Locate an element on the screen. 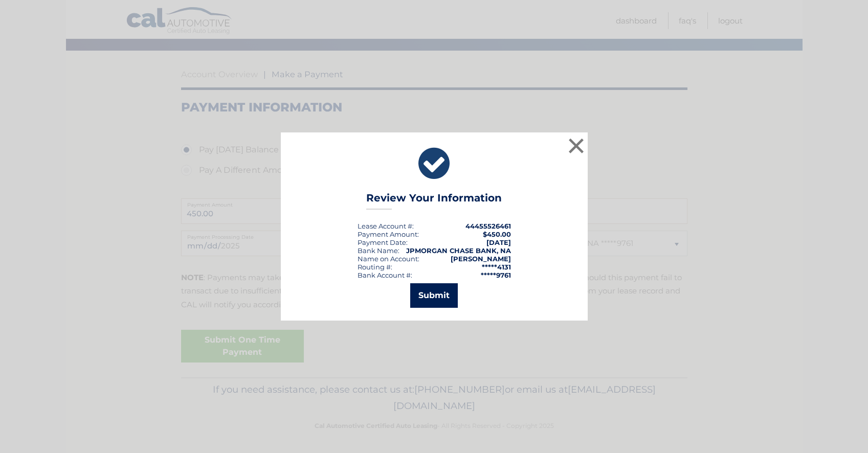 This screenshot has height=453, width=868. div: Name on Account: is located at coordinates (388, 259).